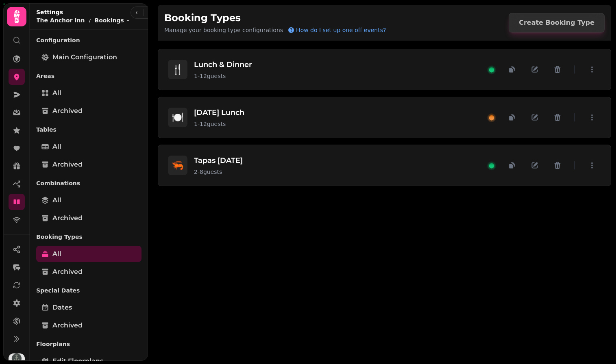  What do you see at coordinates (557, 23) in the screenshot?
I see `span: Create Booking Type` at bounding box center [557, 23].